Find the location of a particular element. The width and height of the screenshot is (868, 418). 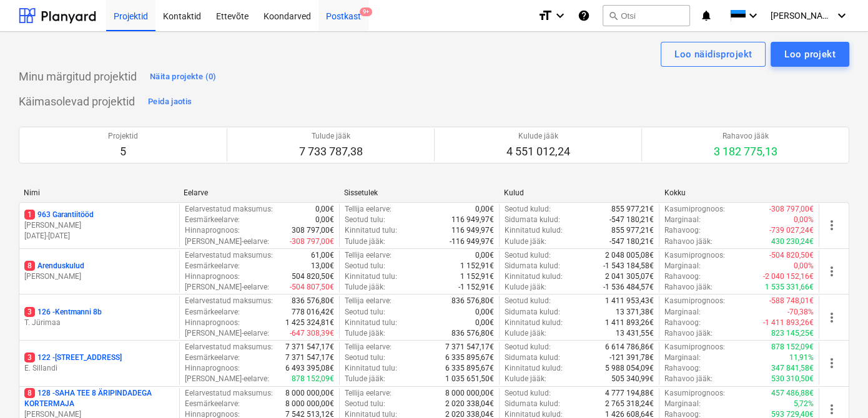

i: notifications is located at coordinates (706, 16).